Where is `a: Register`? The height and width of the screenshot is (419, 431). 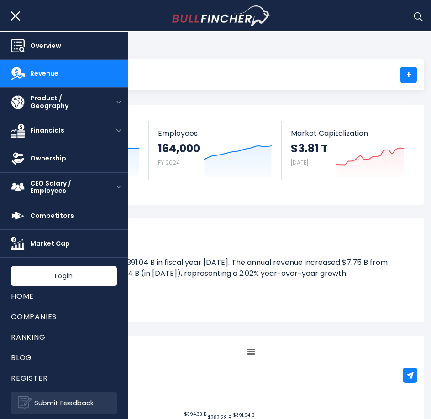 a: Register is located at coordinates (64, 378).